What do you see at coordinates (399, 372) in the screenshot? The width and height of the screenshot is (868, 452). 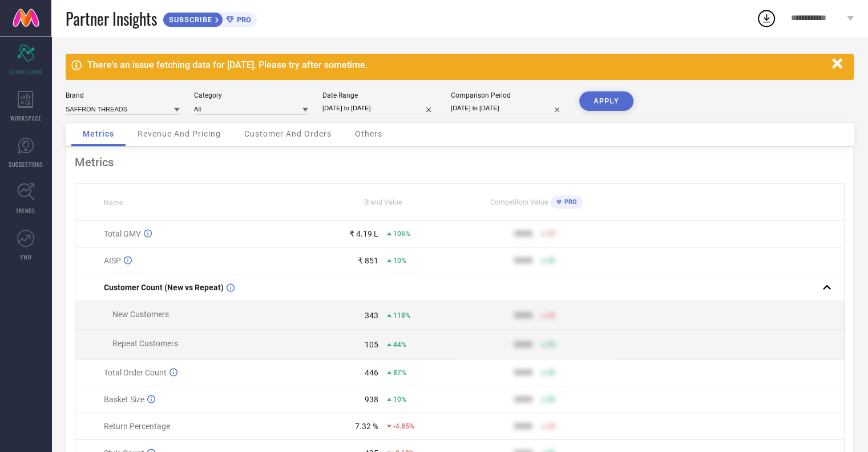 I see `span: 87%` at bounding box center [399, 372].